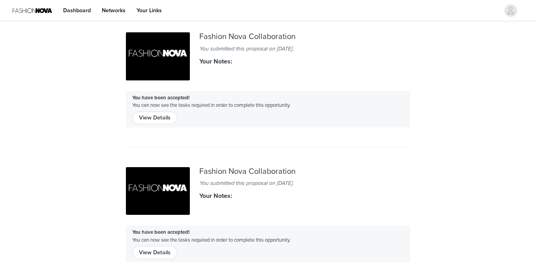  What do you see at coordinates (114, 10) in the screenshot?
I see `a: Networks` at bounding box center [114, 10].